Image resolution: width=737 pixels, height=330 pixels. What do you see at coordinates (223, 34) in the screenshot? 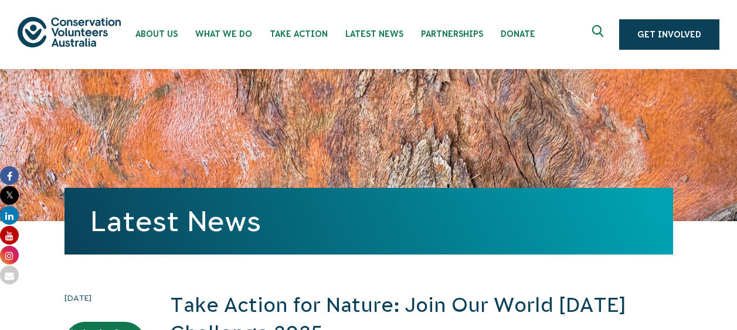
I see `span: What We Do` at bounding box center [223, 34].